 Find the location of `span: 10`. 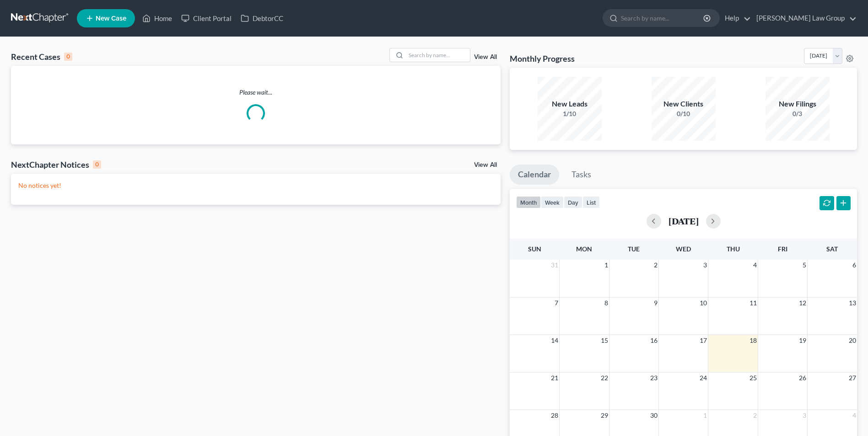

span: 10 is located at coordinates (703, 303).